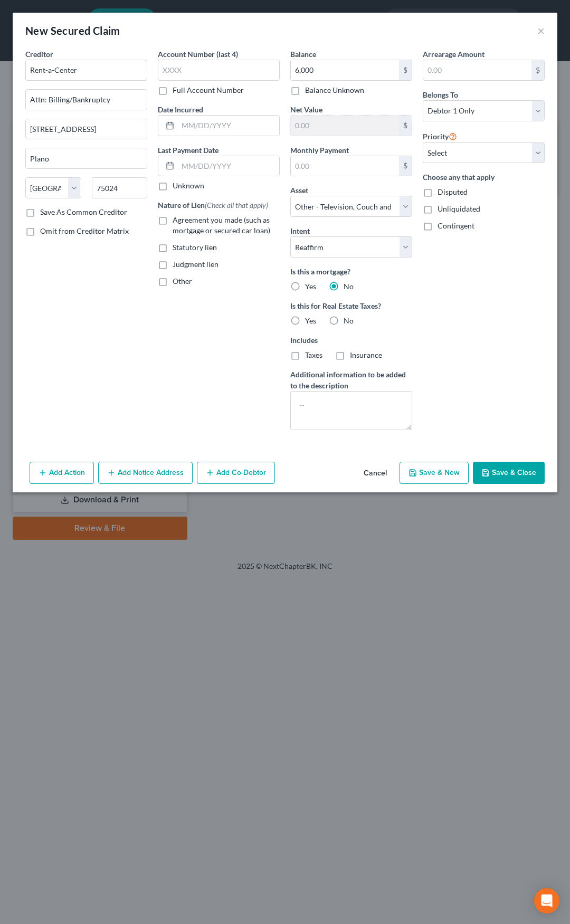  Describe the element at coordinates (119, 187) in the screenshot. I see `input: Enter zip...` at that location.